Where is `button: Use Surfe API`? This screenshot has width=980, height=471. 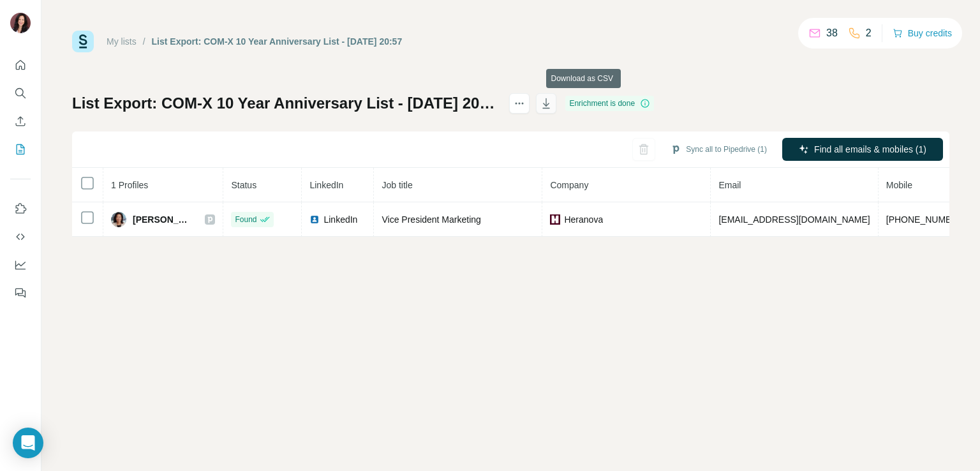
button: Use Surfe API is located at coordinates (21, 237).